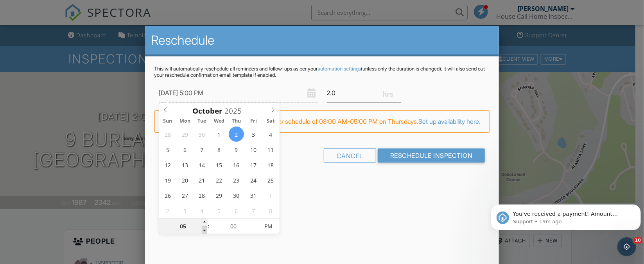  I want to click on span: November 8, 2025, so click(270, 210).